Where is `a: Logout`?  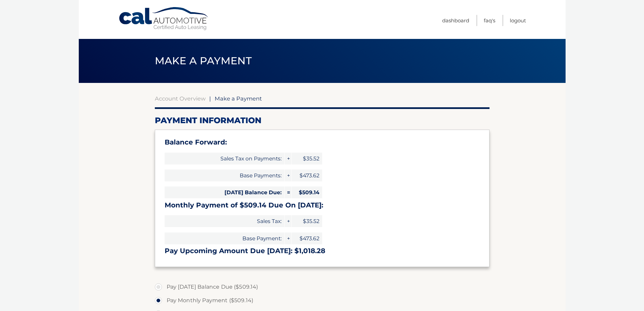
a: Logout is located at coordinates (518, 20).